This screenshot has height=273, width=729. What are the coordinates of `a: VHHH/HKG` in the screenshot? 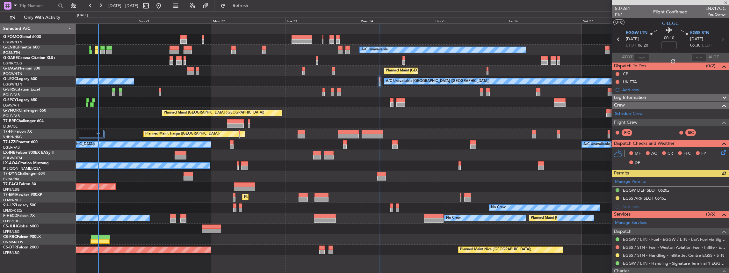 It's located at (12, 137).